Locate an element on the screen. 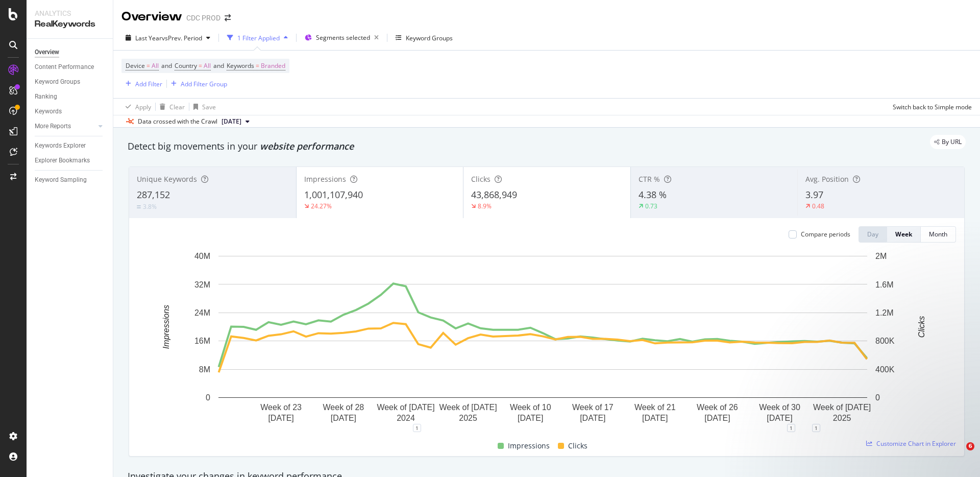 Image resolution: width=980 pixels, height=477 pixels. div: Content Performance is located at coordinates (64, 67).